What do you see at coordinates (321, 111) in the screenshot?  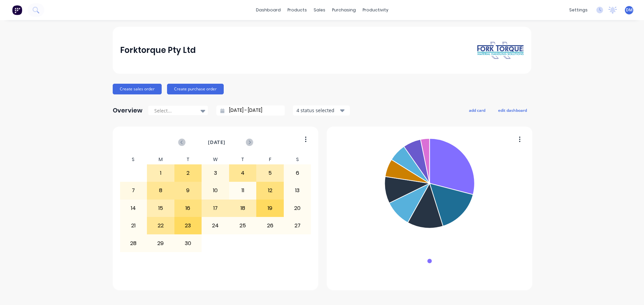 I see `button: 4 status selected` at bounding box center [321, 111].